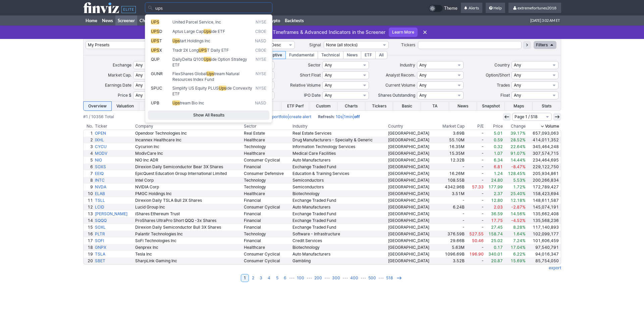 The height and width of the screenshot is (320, 644). Describe the element at coordinates (188, 31) in the screenshot. I see `span: Aptus Large Cap` at that location.